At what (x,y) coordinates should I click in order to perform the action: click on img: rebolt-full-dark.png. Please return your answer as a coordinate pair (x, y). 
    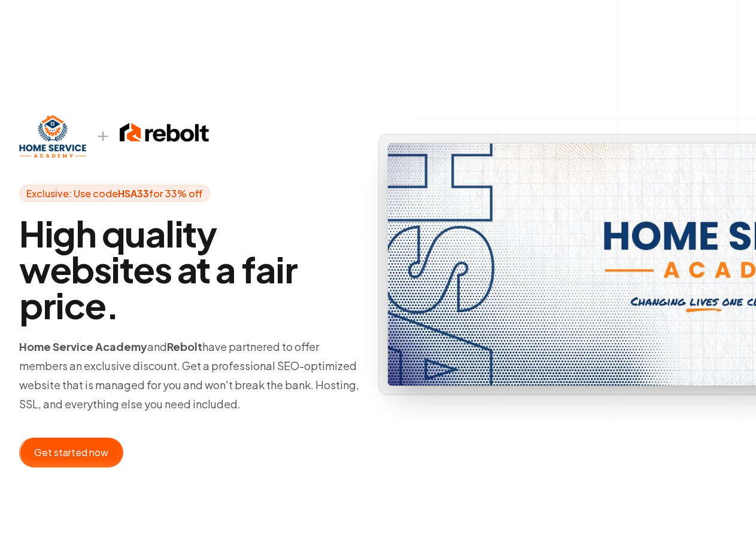
    Looking at the image, I should click on (165, 133).